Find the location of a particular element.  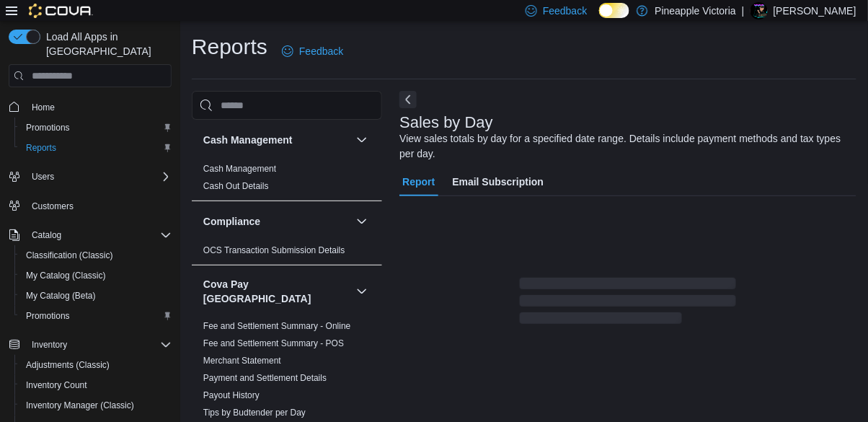

span: Tips by Budtender per Day is located at coordinates (254, 412).